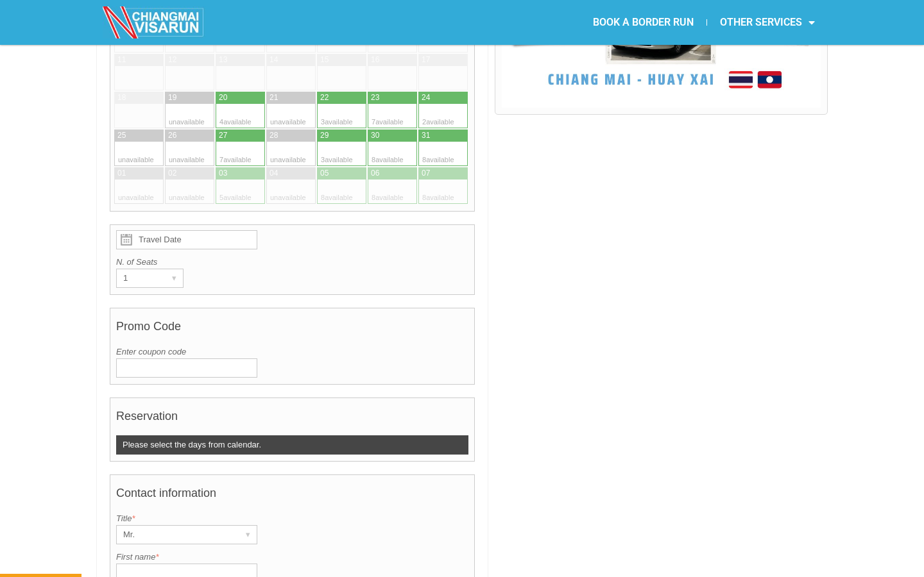 The width and height of the screenshot is (924, 577). I want to click on div: 30, so click(374, 135).